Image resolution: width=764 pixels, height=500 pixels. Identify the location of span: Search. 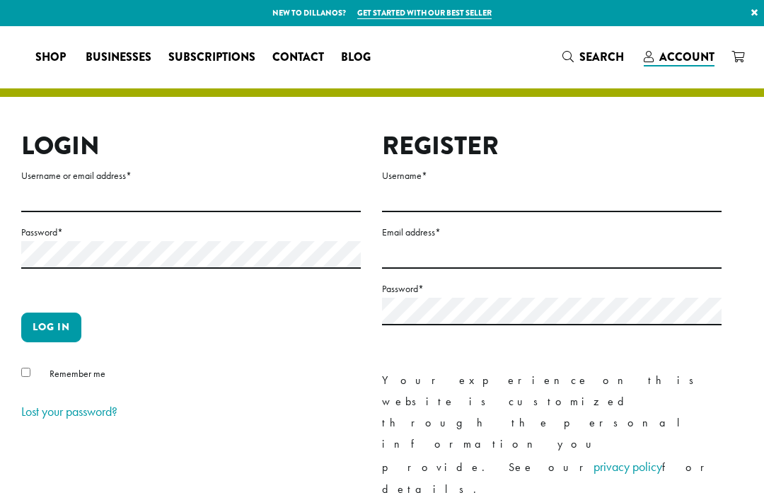
(602, 57).